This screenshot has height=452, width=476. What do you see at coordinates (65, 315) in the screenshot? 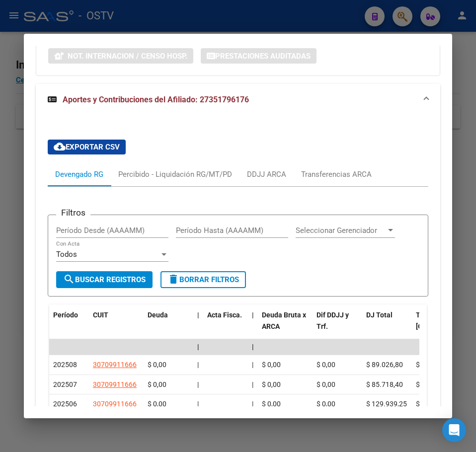
I see `span: Período` at bounding box center [65, 315].